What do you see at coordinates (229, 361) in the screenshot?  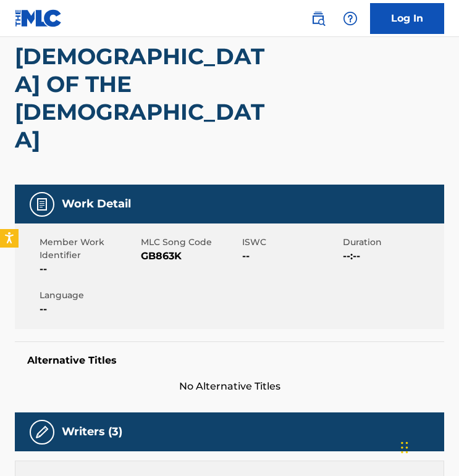 I see `h5: Alternative Titles` at bounding box center [229, 361].